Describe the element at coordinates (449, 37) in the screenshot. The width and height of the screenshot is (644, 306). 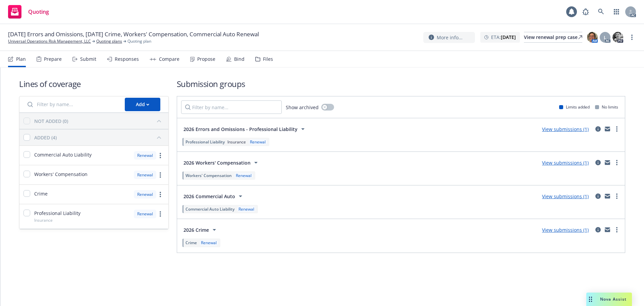
I see `button: More info...` at that location.